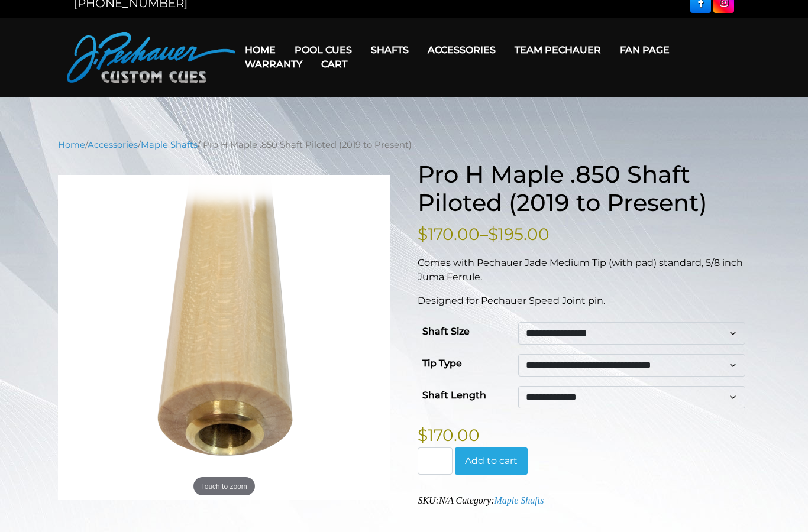 The image size is (808, 532). Describe the element at coordinates (390, 49) in the screenshot. I see `a: Shafts` at that location.